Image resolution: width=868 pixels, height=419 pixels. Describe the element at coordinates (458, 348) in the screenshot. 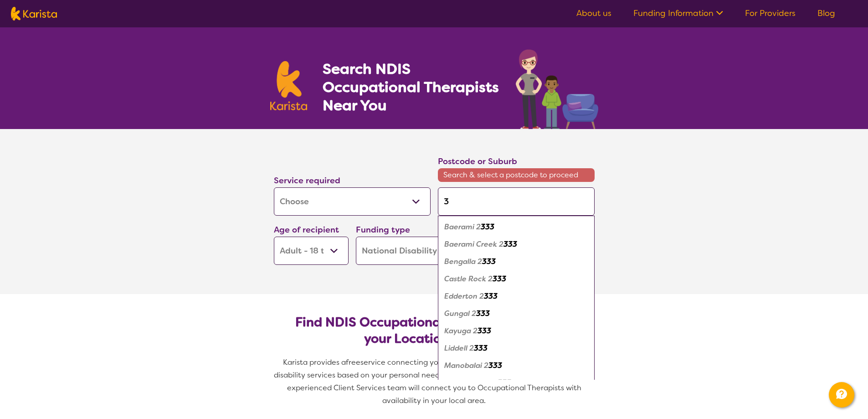

I see `em: Liddell 2` at that location.